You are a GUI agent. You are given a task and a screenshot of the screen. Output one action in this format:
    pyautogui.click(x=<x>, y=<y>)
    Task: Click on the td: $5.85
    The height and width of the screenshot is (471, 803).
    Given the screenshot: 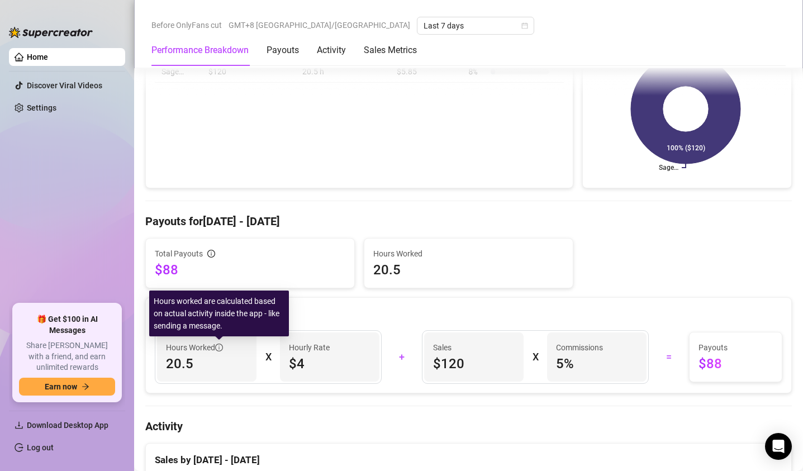 What is the action you would take?
    pyautogui.click(x=426, y=72)
    